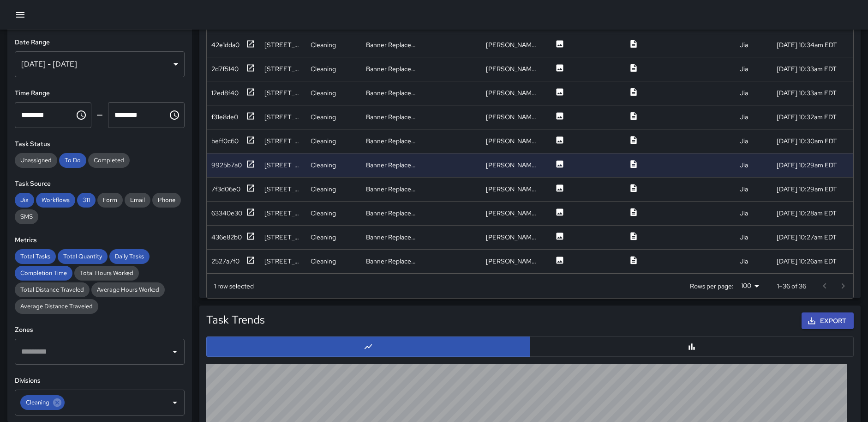 This screenshot has width=868, height=422. I want to click on span: Daily Tasks, so click(129, 256).